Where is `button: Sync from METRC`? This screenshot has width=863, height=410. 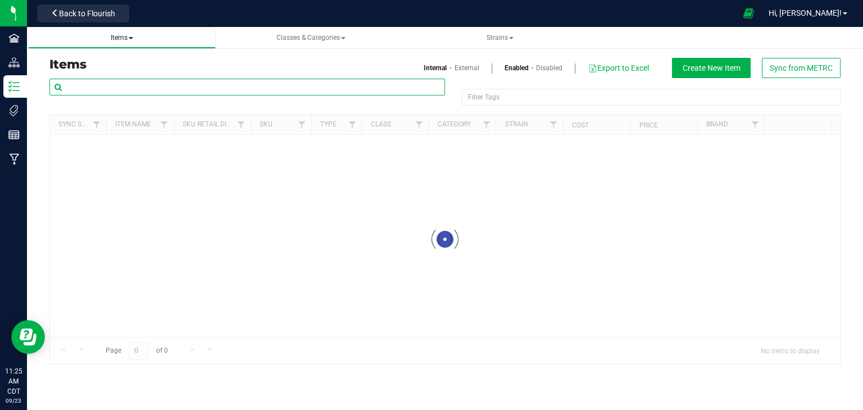 button: Sync from METRC is located at coordinates (801, 68).